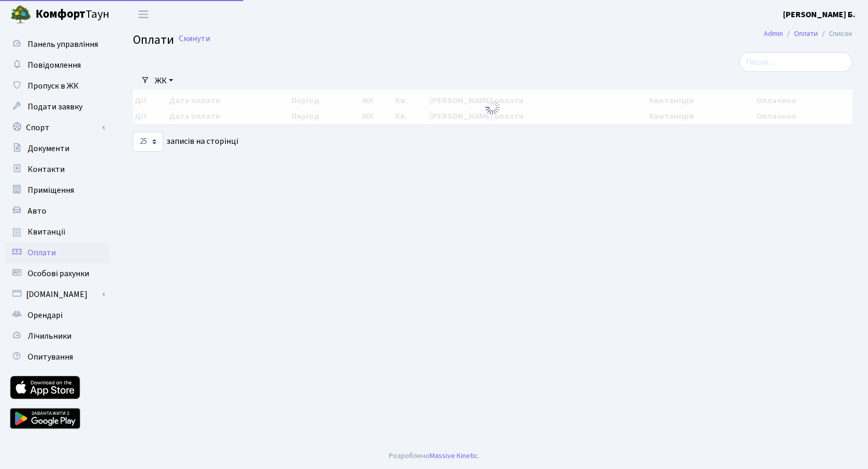 The image size is (868, 469). What do you see at coordinates (51, 190) in the screenshot?
I see `span: Приміщення` at bounding box center [51, 190].